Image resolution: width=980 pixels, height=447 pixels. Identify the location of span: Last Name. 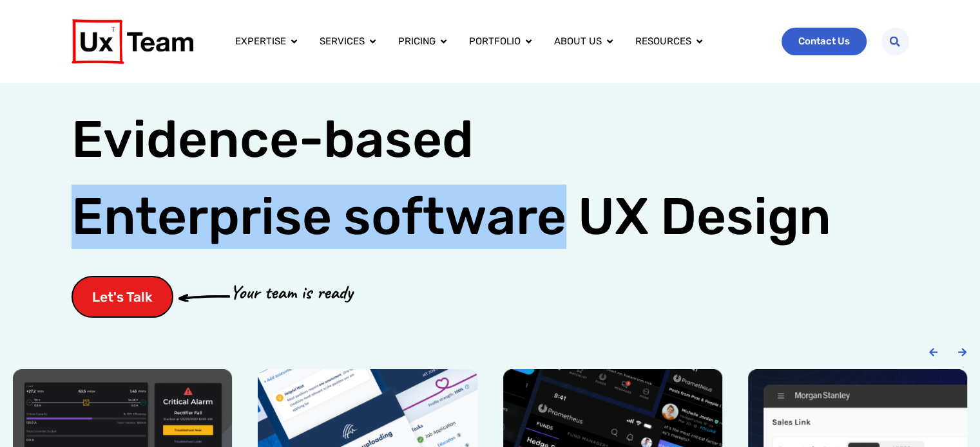
(275, 6).